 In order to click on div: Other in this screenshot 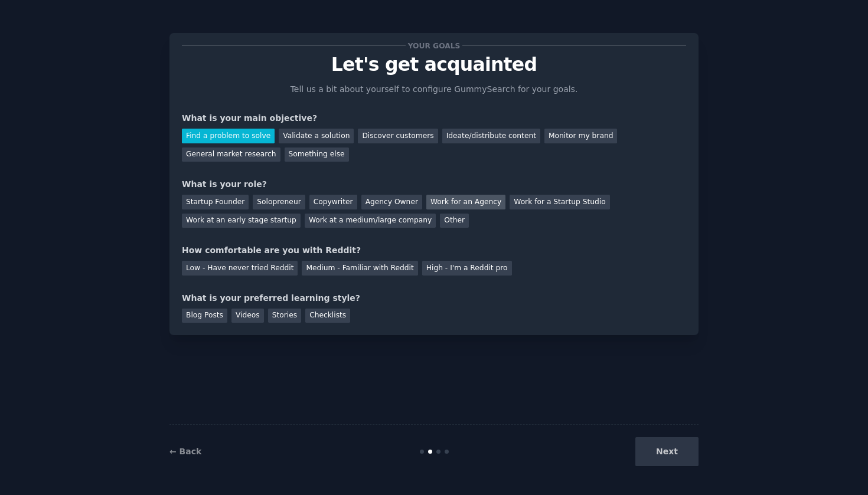, I will do `click(454, 221)`.